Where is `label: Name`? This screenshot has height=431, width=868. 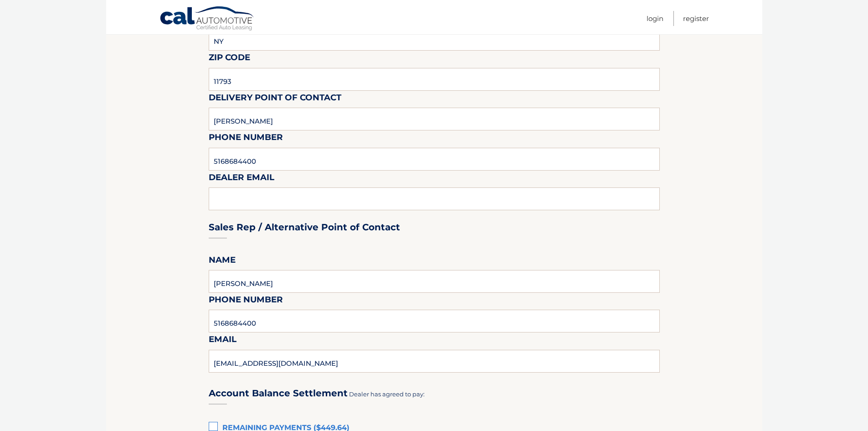 label: Name is located at coordinates (222, 261).